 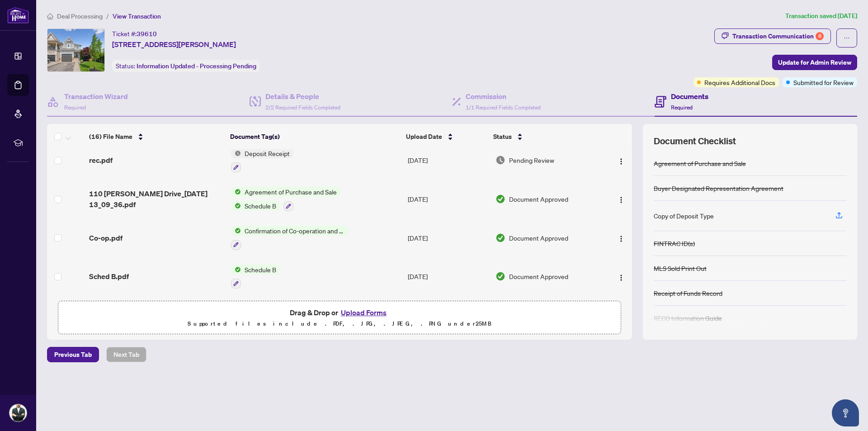 I want to click on button: Status IconDeposit Receipt, so click(x=262, y=160).